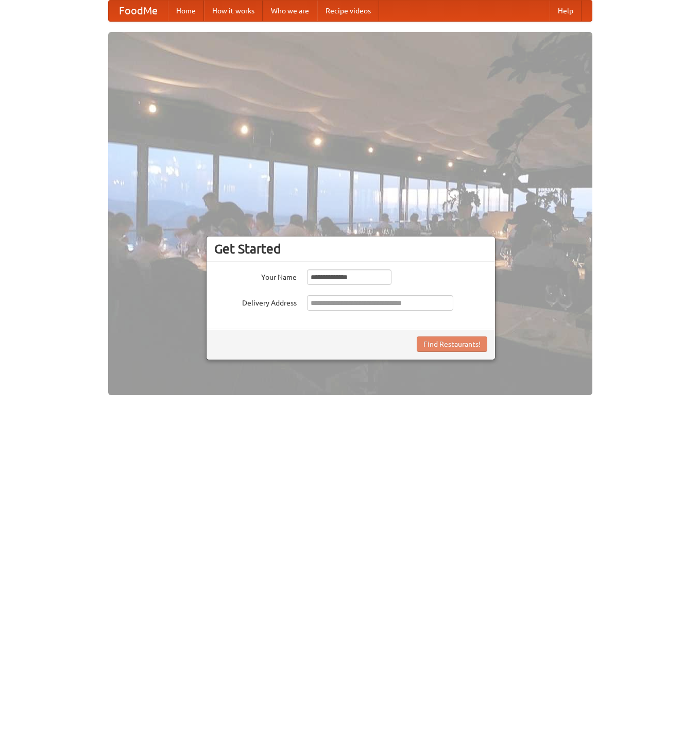 This screenshot has width=700, height=729. I want to click on a: How it works, so click(233, 10).